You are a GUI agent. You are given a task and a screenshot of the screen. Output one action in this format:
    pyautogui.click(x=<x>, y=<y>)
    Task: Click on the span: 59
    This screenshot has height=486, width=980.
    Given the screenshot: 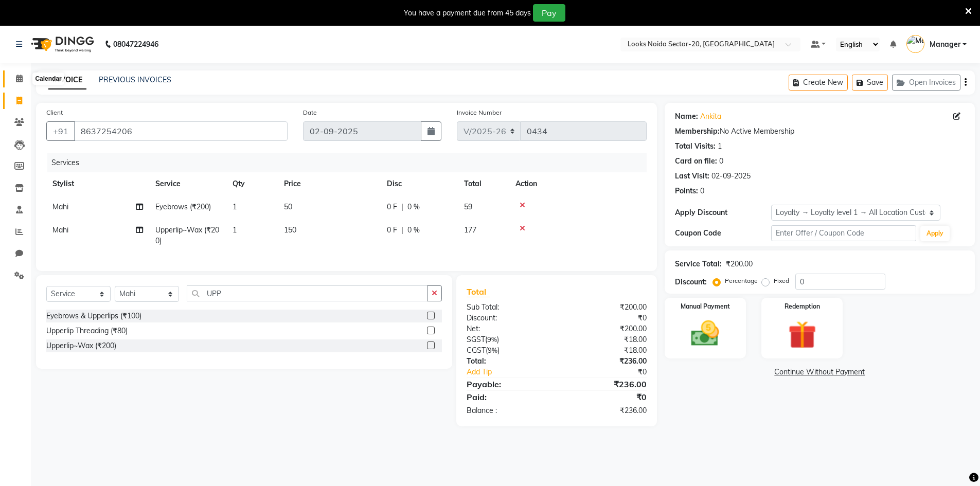 What is the action you would take?
    pyautogui.click(x=468, y=206)
    